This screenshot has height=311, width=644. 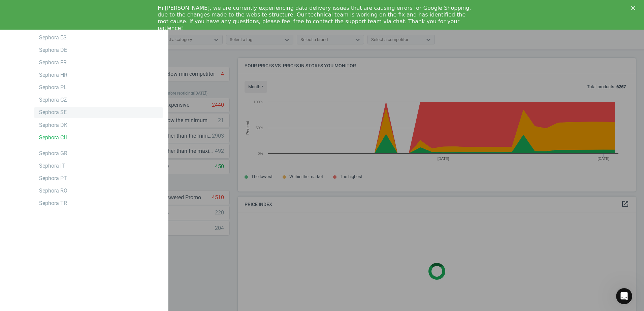 I want to click on div: Sephora DK, so click(x=53, y=125).